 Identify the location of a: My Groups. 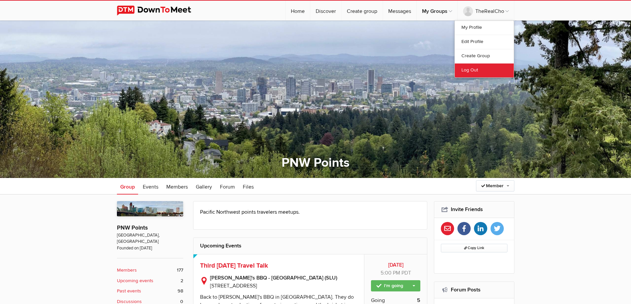
(437, 11).